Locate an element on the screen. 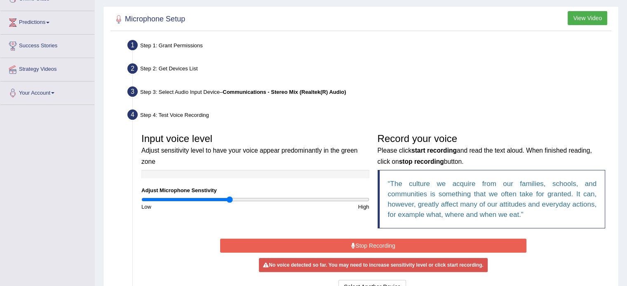  div: High is located at coordinates (314, 207).